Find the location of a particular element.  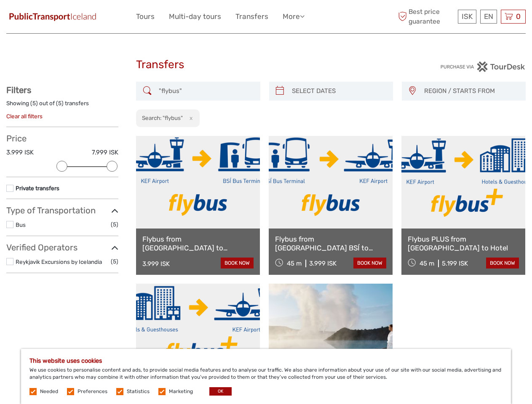

button: Open LiveChat chat widget is located at coordinates (102, 18).